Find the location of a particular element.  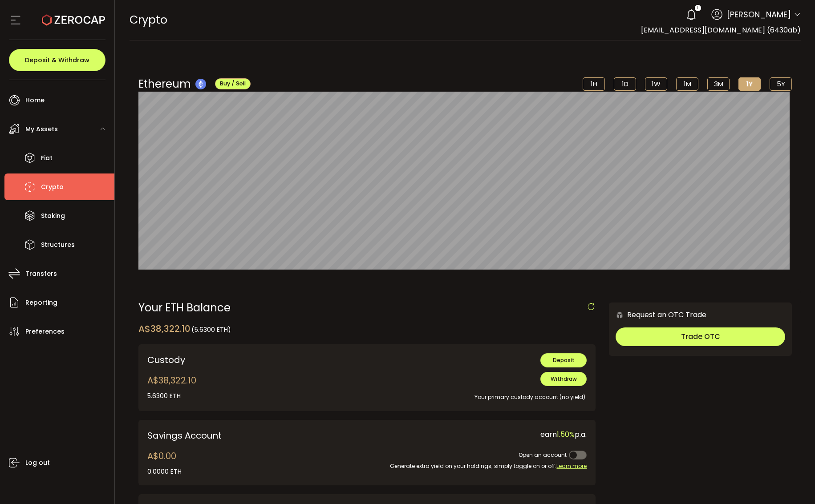

div: Your ETH Balance is located at coordinates (367, 308).